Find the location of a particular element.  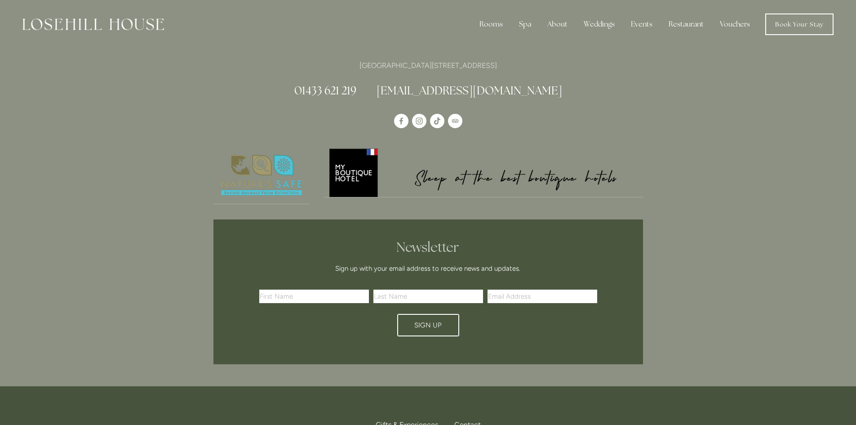

a: Vouchers is located at coordinates (735, 24).